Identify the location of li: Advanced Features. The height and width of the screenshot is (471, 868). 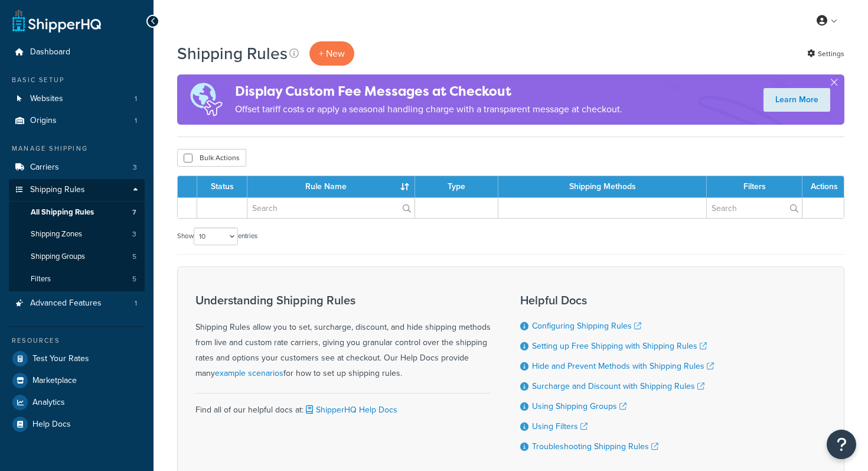
(77, 303).